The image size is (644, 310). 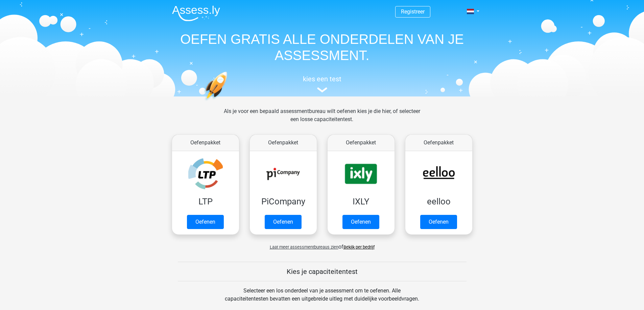 I want to click on h5: kies een test, so click(x=322, y=79).